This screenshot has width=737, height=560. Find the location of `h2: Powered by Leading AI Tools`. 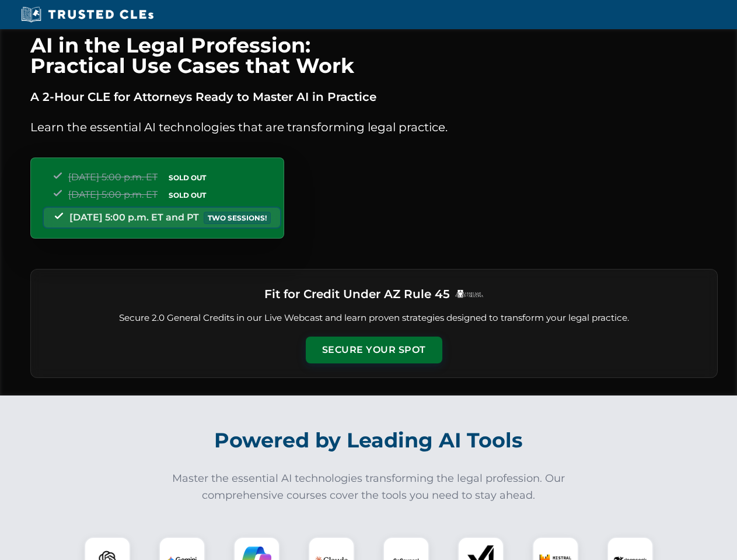

h2: Powered by Leading AI Tools is located at coordinates (368, 440).